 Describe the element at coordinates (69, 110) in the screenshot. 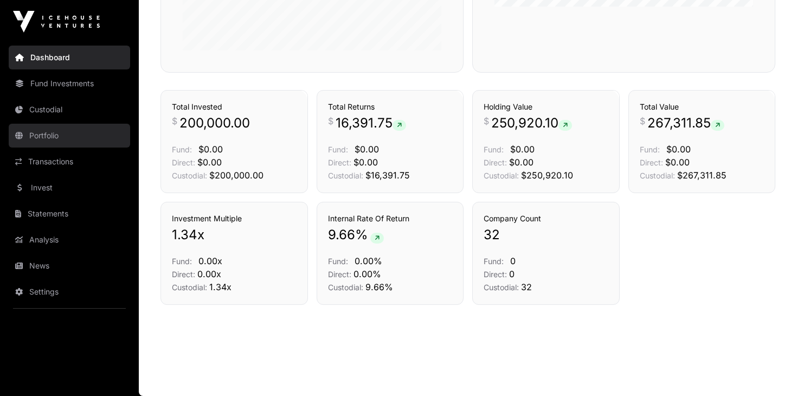

I see `a: Custodial` at that location.